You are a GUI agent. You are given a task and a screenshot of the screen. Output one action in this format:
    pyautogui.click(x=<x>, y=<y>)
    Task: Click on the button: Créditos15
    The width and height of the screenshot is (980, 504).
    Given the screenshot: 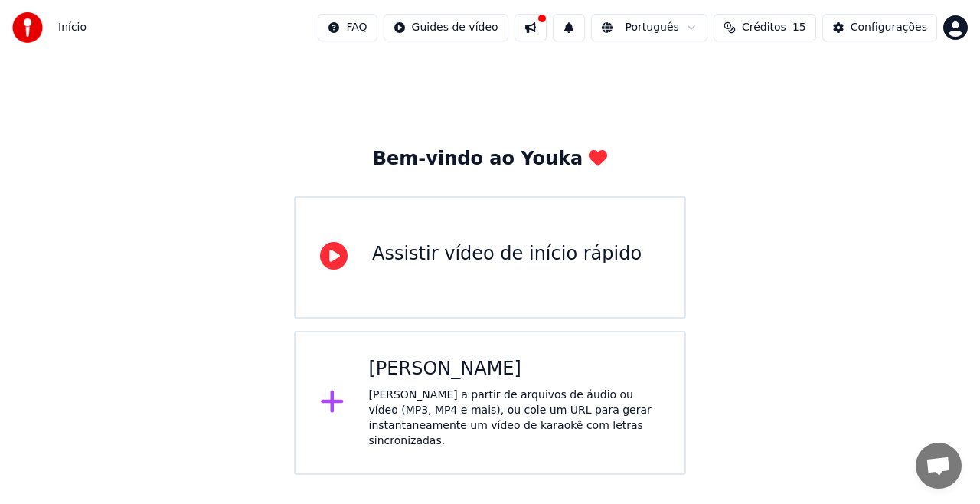 What is the action you would take?
    pyautogui.click(x=765, y=27)
    